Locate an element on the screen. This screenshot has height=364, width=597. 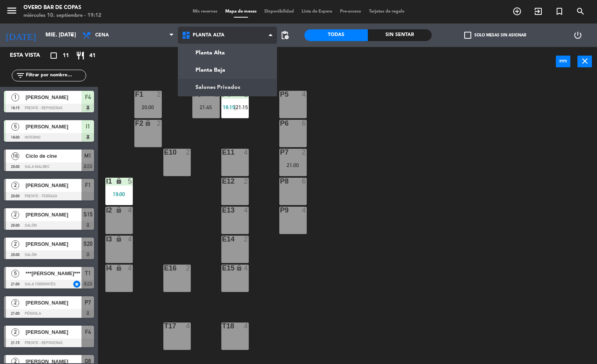
div: I4 is located at coordinates (106, 268).